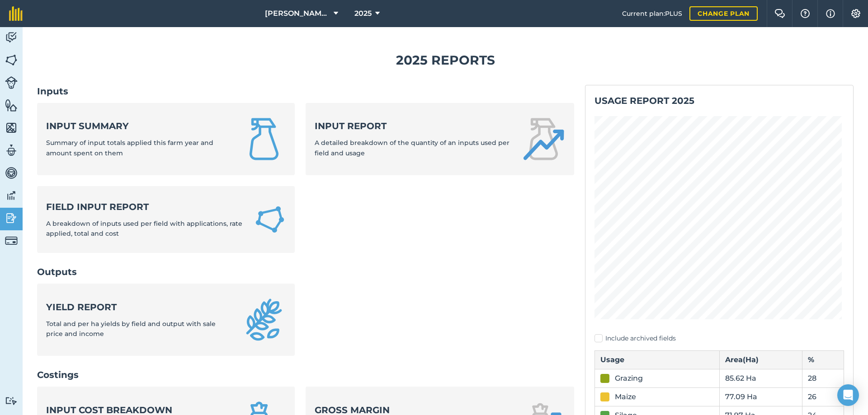  What do you see at coordinates (306, 272) in the screenshot?
I see `h2: Outputs` at bounding box center [306, 272].